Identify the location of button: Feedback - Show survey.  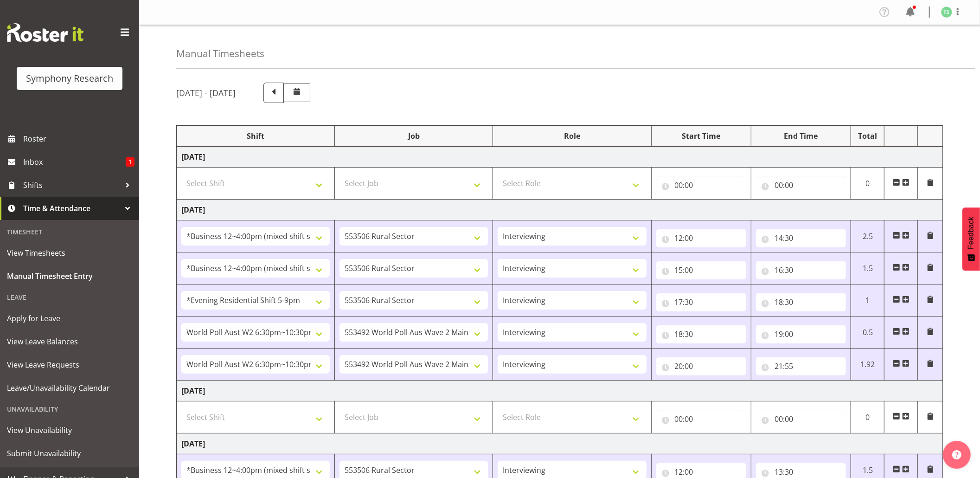
(972, 239).